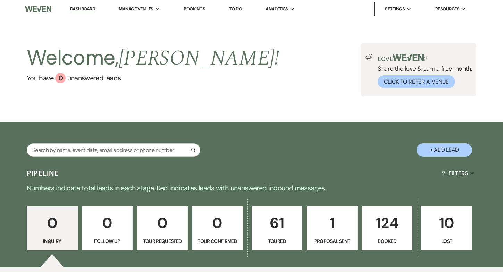 This screenshot has width=503, height=272. Describe the element at coordinates (446, 228) in the screenshot. I see `a: 10Lost` at that location.